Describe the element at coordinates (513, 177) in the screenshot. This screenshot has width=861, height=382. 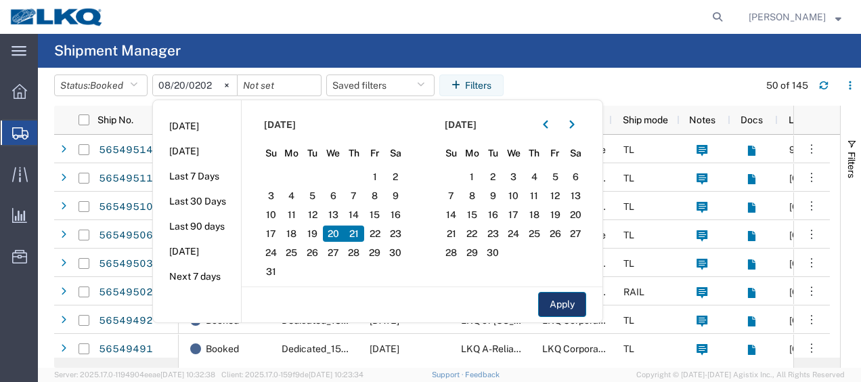
I see `span: 3` at that location.